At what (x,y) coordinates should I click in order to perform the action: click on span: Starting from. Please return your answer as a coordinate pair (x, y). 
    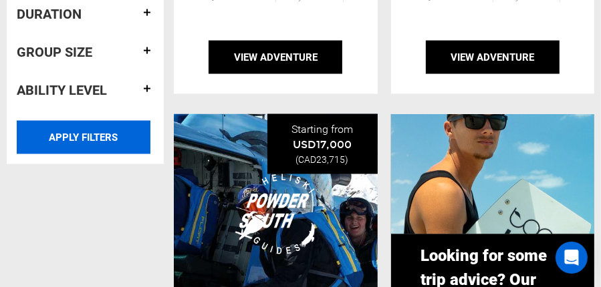
    Looking at the image, I should click on (322, 129).